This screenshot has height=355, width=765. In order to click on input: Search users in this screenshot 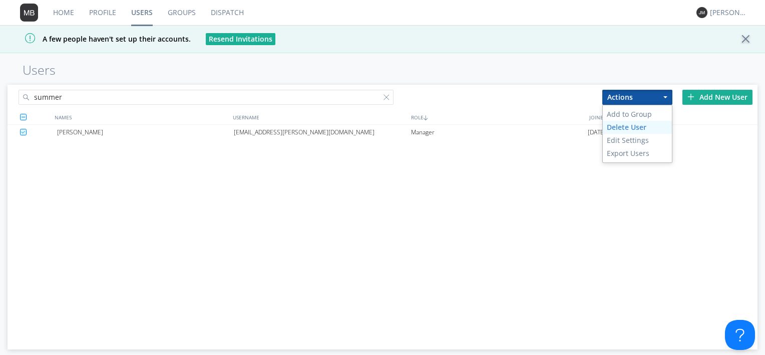, I will do `click(206, 97)`.